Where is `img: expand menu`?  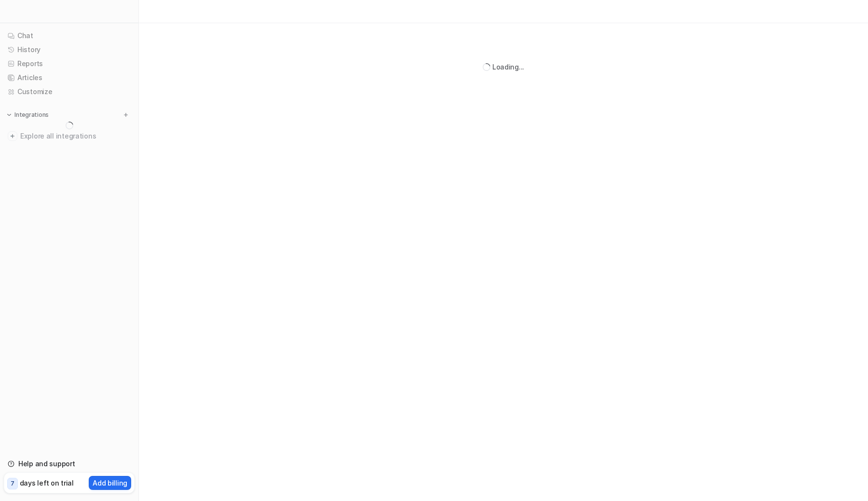 img: expand menu is located at coordinates (10, 115).